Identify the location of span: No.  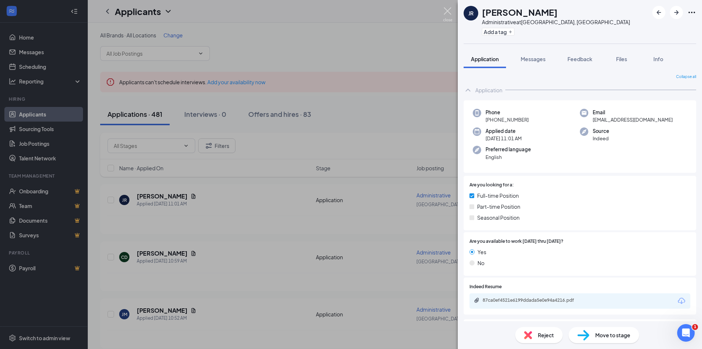
(481, 263).